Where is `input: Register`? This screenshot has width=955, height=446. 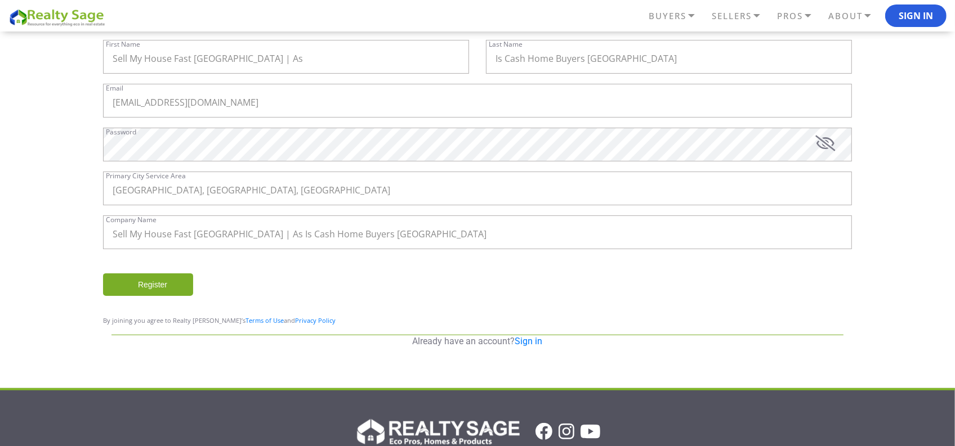
input: Register is located at coordinates (148, 285).